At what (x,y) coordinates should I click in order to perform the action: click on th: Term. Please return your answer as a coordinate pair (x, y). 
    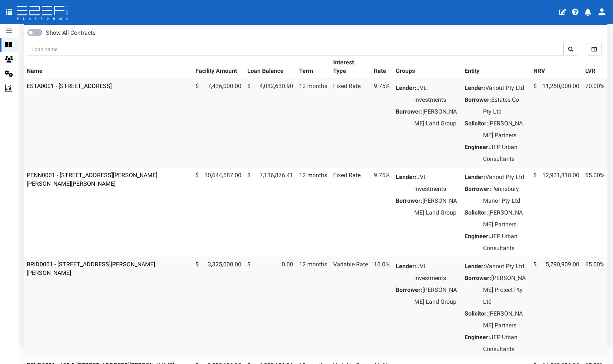
    Looking at the image, I should click on (313, 67).